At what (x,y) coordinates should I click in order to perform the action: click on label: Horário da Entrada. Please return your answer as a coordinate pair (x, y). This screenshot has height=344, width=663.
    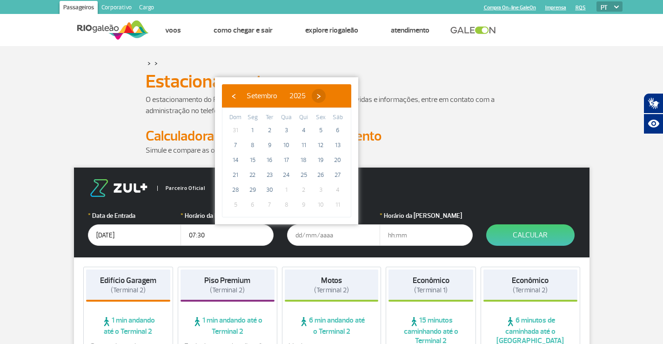
    Looking at the image, I should click on (227, 215).